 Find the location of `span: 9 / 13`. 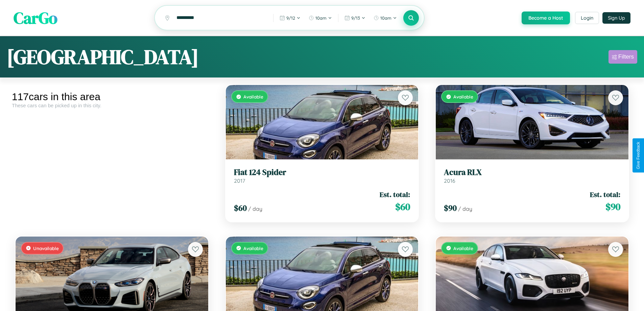

span: 9 / 13 is located at coordinates (355, 18).